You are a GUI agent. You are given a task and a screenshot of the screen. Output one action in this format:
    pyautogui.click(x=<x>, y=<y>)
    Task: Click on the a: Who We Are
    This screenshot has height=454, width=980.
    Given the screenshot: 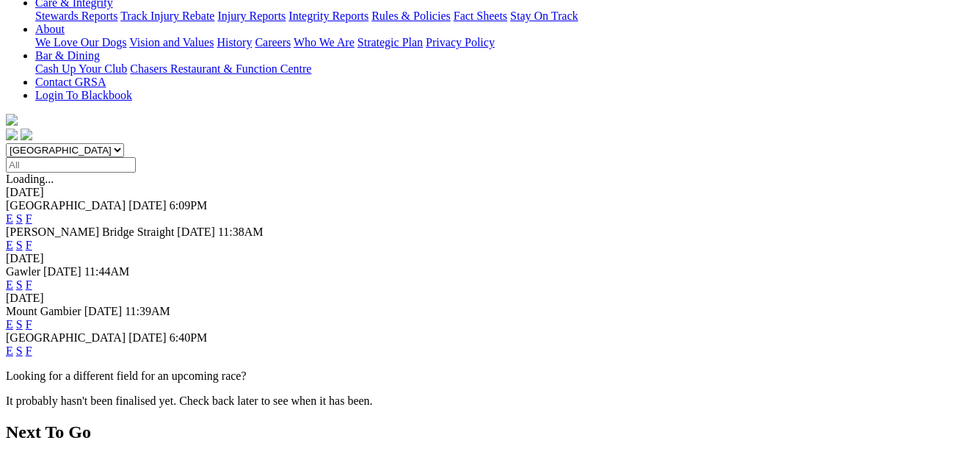 What is the action you would take?
    pyautogui.click(x=324, y=42)
    